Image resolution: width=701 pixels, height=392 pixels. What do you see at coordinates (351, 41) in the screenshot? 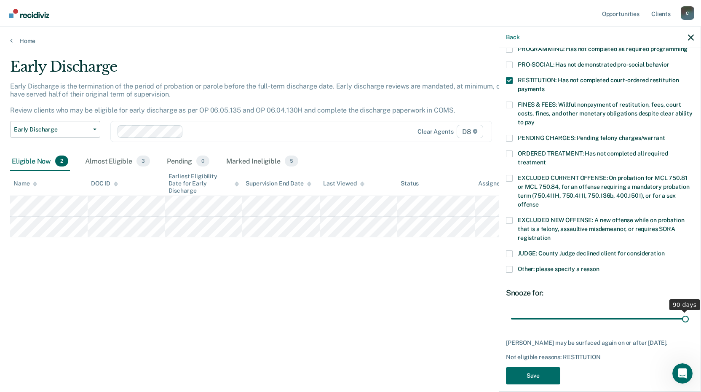
I see `a: Home` at bounding box center [351, 41].